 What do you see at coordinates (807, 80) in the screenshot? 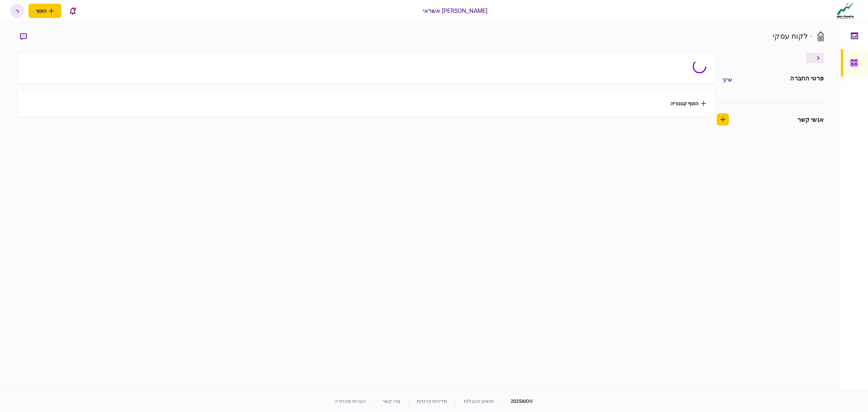
I see `div: פרטי החברה` at bounding box center [807, 80].